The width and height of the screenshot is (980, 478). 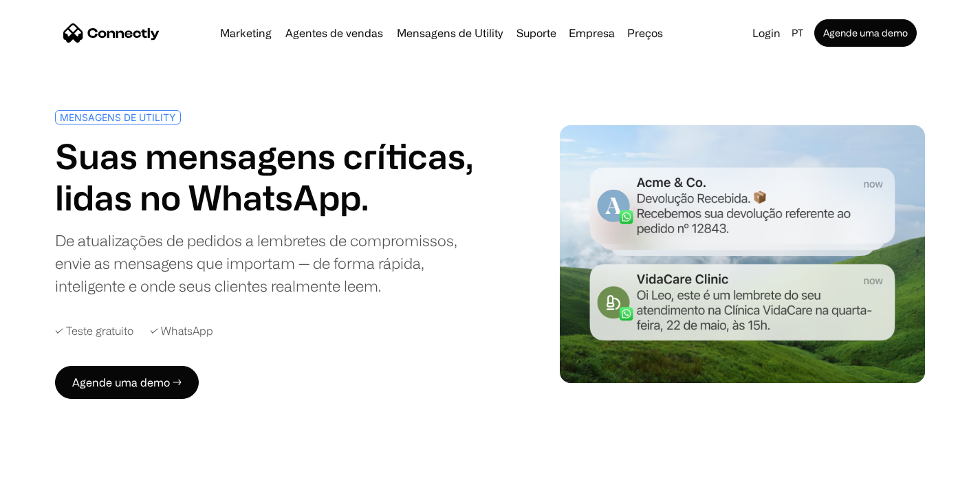 I want to click on a: Agende uma demo, so click(x=865, y=33).